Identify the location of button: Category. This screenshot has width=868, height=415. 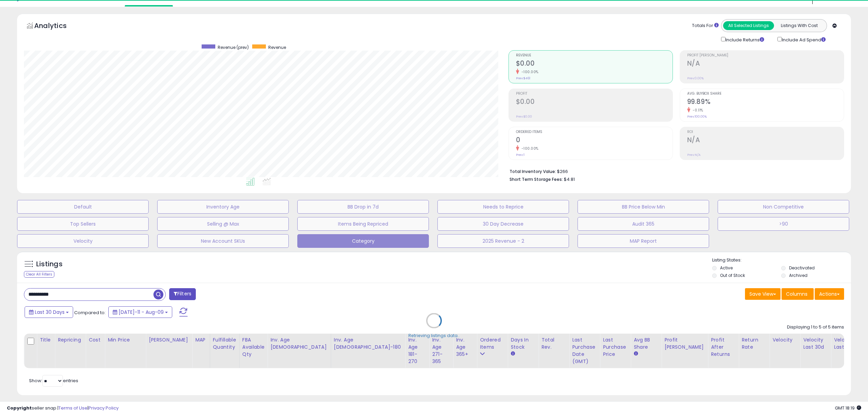
(363, 241).